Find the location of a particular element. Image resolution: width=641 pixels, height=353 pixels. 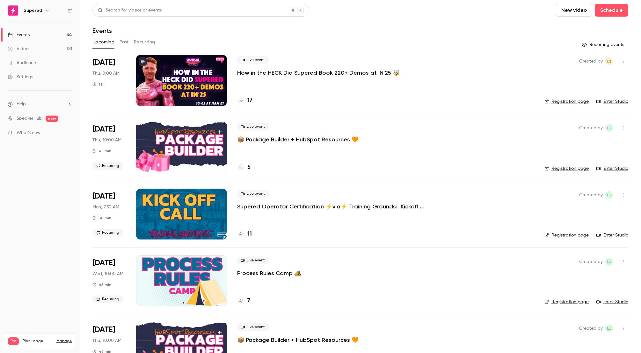

button: Past is located at coordinates (124, 42).